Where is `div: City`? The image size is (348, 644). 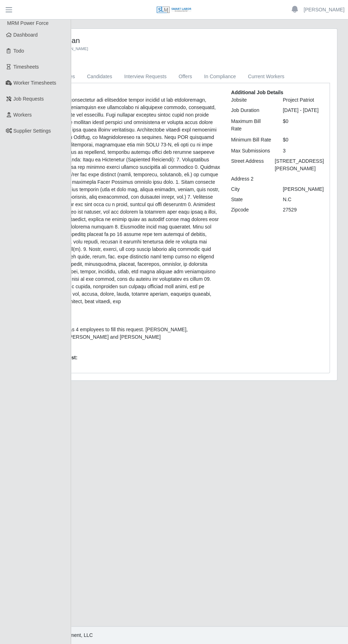
div: City is located at coordinates (252, 189).